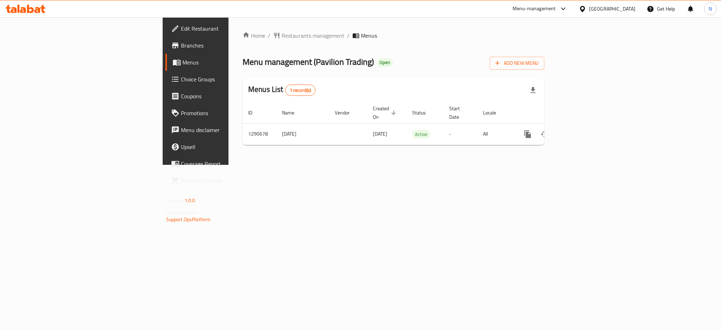 The height and width of the screenshot is (330, 721). What do you see at coordinates (494, 113) in the screenshot?
I see `span: Locale` at bounding box center [494, 113].